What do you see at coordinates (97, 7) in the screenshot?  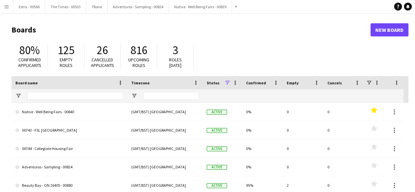 I see `button: 7Bone` at bounding box center [97, 7].